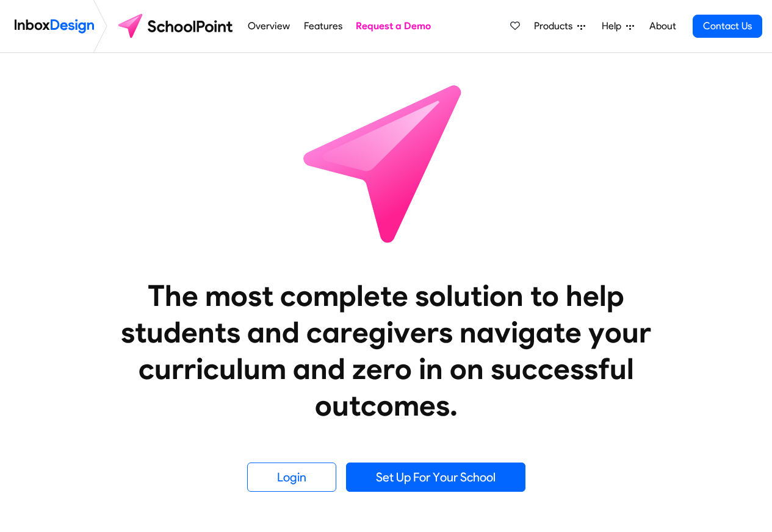 This screenshot has width=772, height=532. I want to click on a: Contact Us, so click(727, 26).